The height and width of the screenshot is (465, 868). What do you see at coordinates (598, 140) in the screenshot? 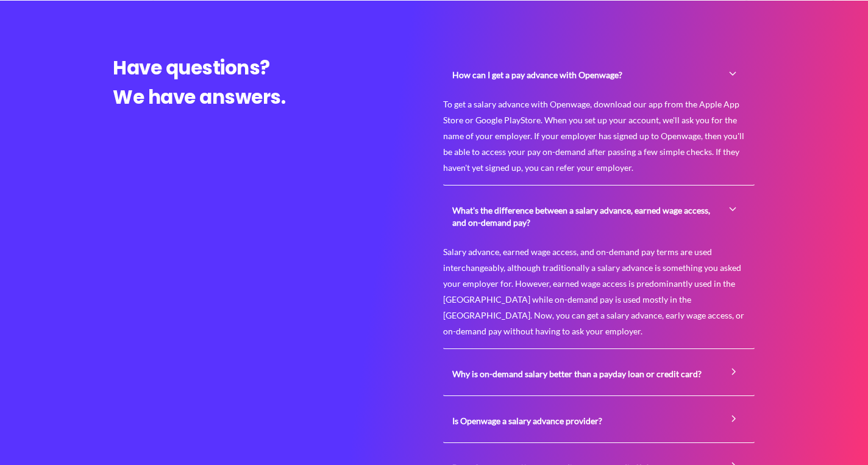
I see `div: To get a salary advance with Openwage, download our app from the Apple App Store or Google PlaySt...` at bounding box center [598, 140].